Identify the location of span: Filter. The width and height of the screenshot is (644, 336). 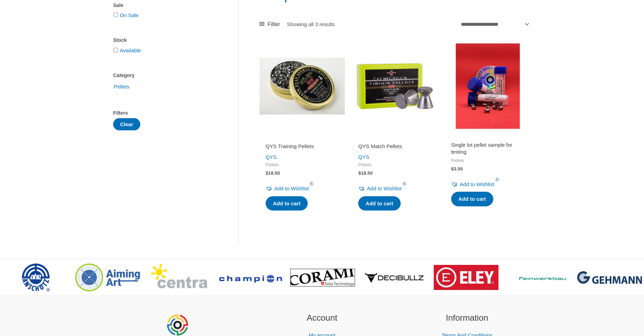
(274, 24).